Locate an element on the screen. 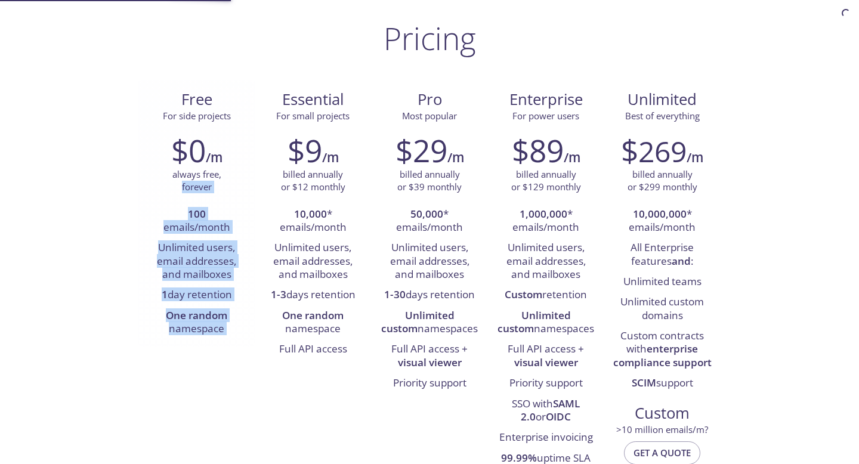  p: billed annually or $12 monthly is located at coordinates (313, 181).